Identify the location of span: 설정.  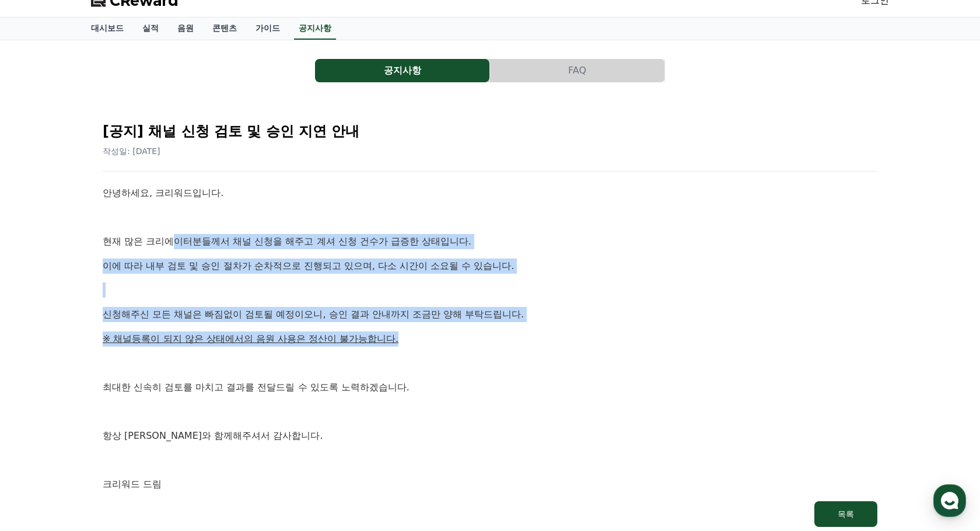
(187, 393).